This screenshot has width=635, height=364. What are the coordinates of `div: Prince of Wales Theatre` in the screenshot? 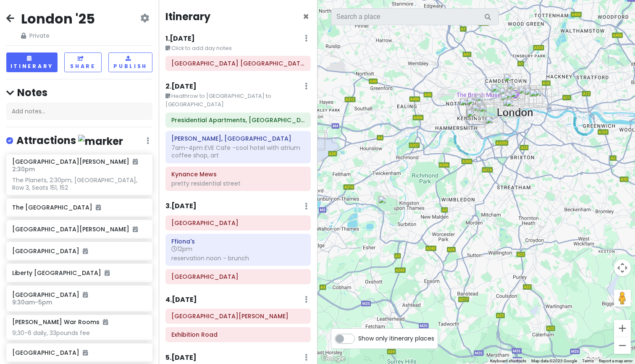 It's located at (513, 100).